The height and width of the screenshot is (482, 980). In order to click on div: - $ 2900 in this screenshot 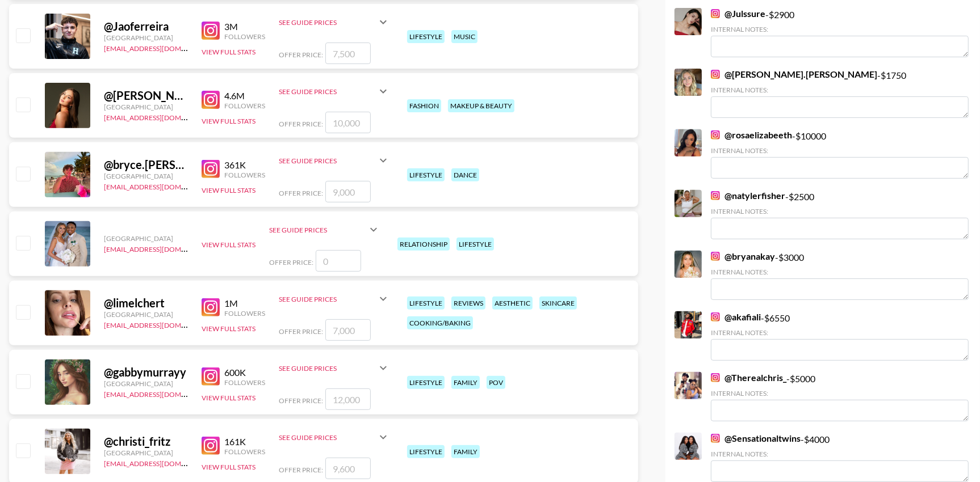, I will do `click(840, 32)`.